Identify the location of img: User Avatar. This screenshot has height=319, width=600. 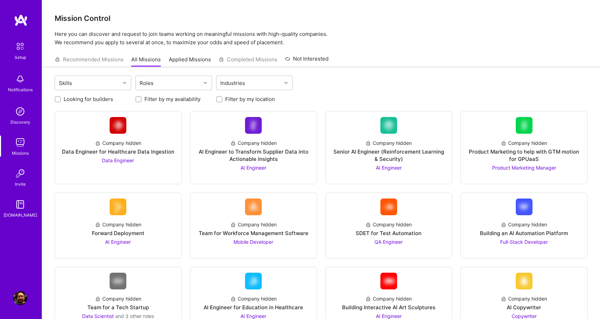
(20, 298).